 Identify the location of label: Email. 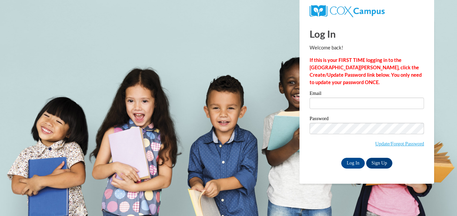
(366, 94).